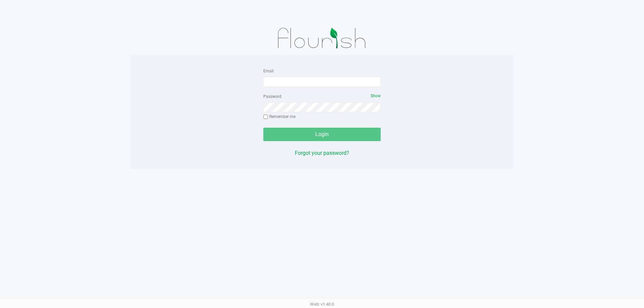 The height and width of the screenshot is (308, 644). What do you see at coordinates (375, 96) in the screenshot?
I see `span: Show` at bounding box center [375, 96].